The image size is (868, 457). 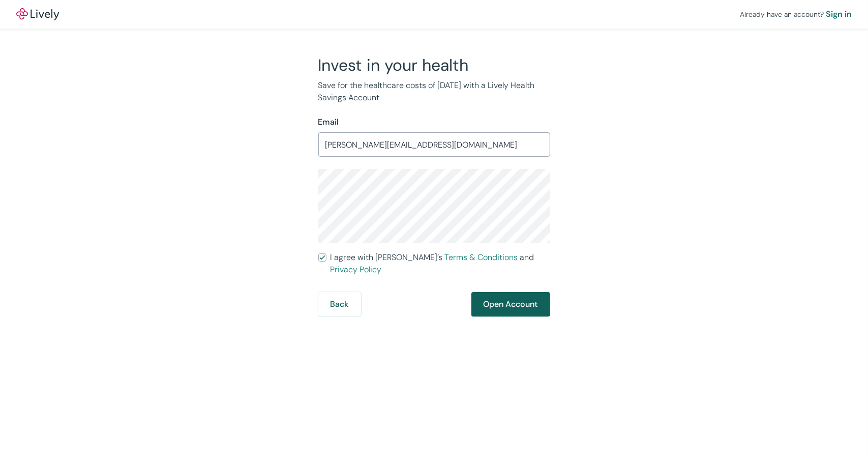 What do you see at coordinates (37, 14) in the screenshot?
I see `img: Lively` at bounding box center [37, 14].